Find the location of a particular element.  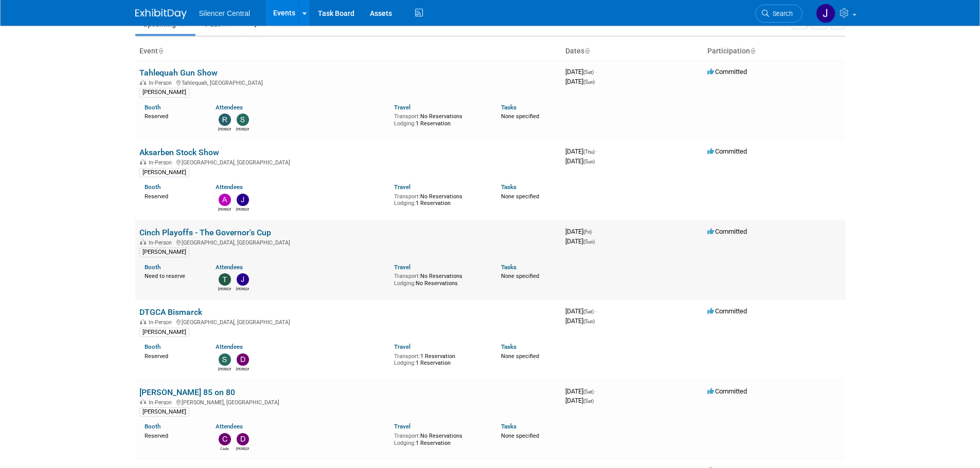

th: Event is located at coordinates (348, 51).